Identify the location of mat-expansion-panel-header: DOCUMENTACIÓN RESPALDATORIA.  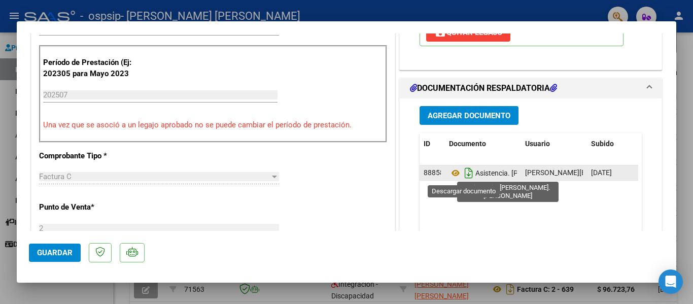
(531, 88).